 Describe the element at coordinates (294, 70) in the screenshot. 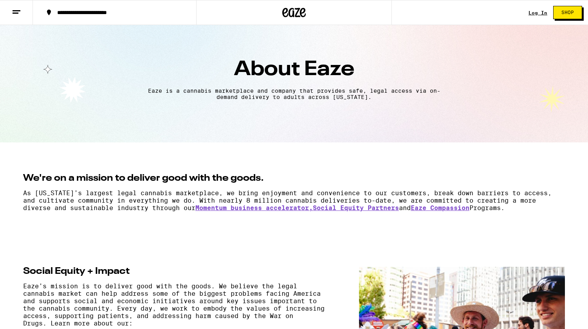

I see `h1: About Eaze` at that location.